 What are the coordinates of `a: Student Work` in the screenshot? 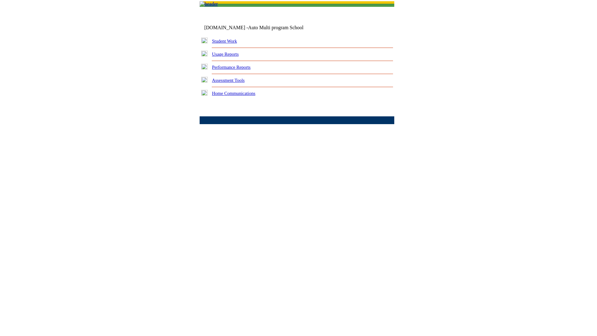 It's located at (224, 41).